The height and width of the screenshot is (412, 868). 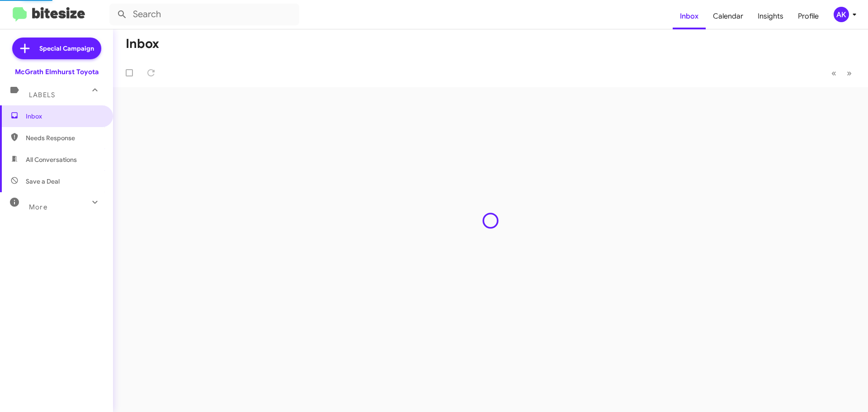 I want to click on span: Needs Response, so click(x=64, y=138).